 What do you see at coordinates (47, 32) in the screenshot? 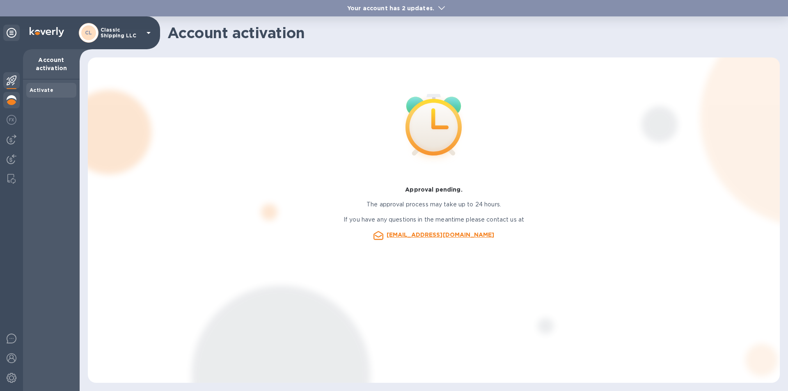
I see `img: Logo` at bounding box center [47, 32].